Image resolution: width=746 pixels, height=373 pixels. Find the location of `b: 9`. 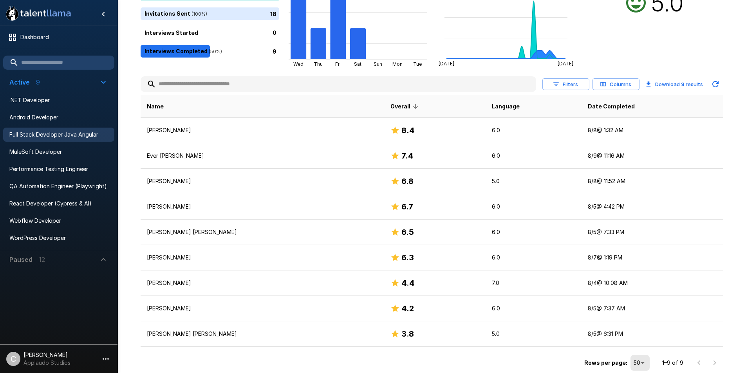

b: 9 is located at coordinates (683, 84).